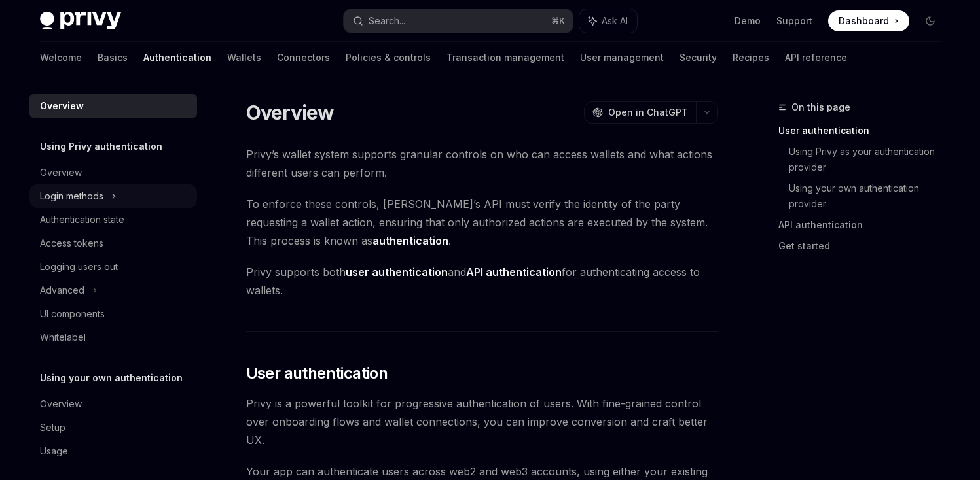 Image resolution: width=980 pixels, height=480 pixels. What do you see at coordinates (101, 147) in the screenshot?
I see `h5: Using Privy authentication` at bounding box center [101, 147].